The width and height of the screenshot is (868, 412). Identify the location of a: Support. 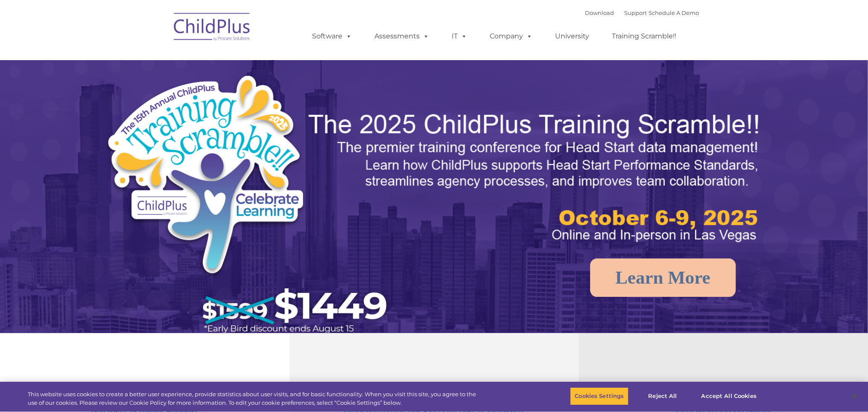
(635, 12).